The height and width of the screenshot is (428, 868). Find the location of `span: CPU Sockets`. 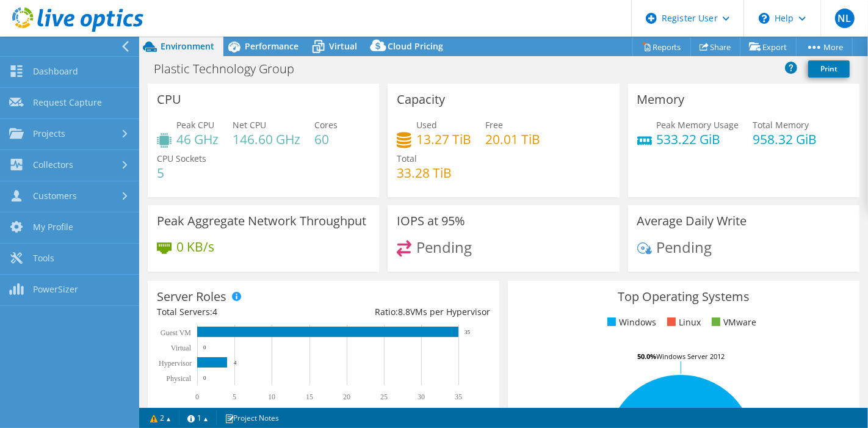

span: CPU Sockets is located at coordinates (181, 158).